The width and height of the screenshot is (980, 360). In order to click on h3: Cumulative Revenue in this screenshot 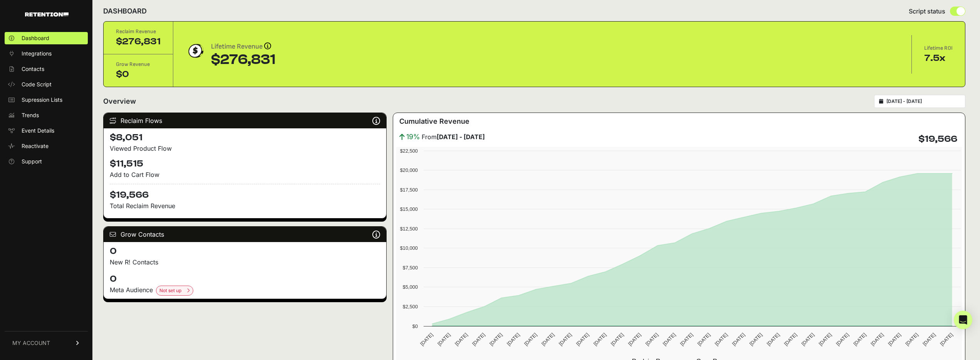, I will do `click(435, 121)`.